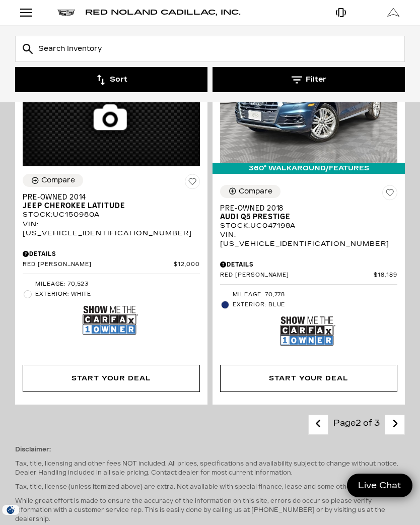 Image resolution: width=420 pixels, height=525 pixels. I want to click on p: Tax, title, license (unless itemized above) are extra. Not available with special finance, lease ..., so click(210, 487).